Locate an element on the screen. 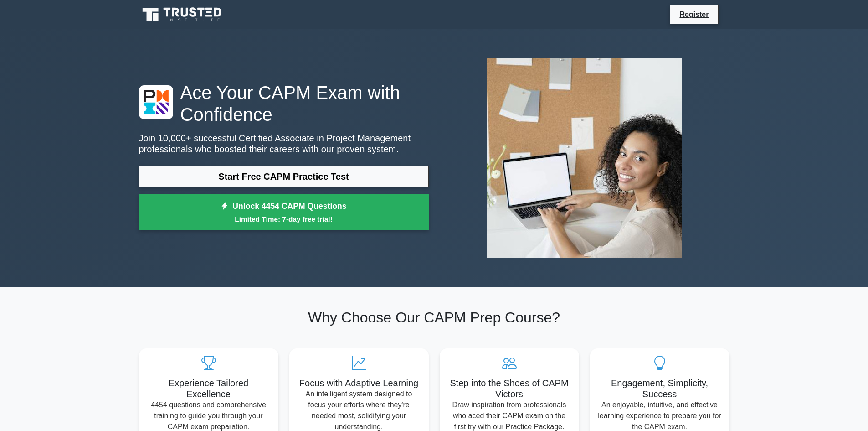  h5: Engagement, Simplicity, Success is located at coordinates (660, 388).